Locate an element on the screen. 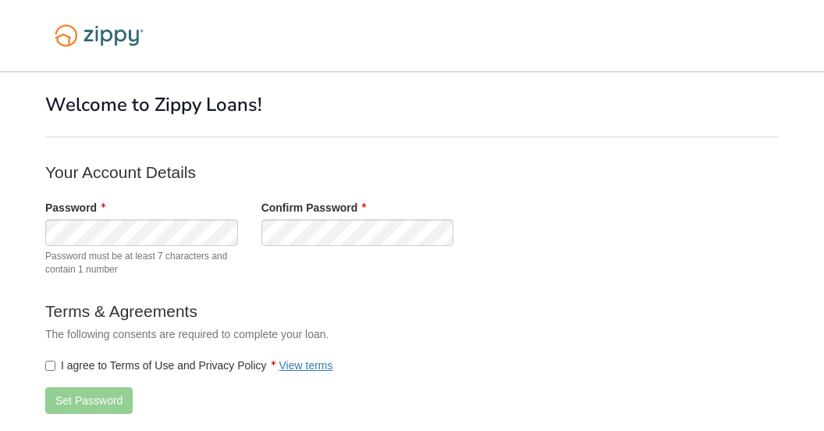 The height and width of the screenshot is (431, 824). p: The following consents are required to complete your loan. is located at coordinates (357, 334).